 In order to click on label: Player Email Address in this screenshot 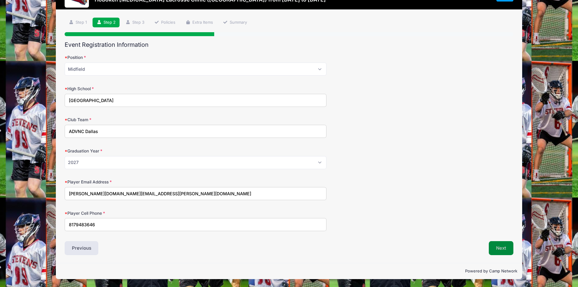, I will do `click(139, 182)`.